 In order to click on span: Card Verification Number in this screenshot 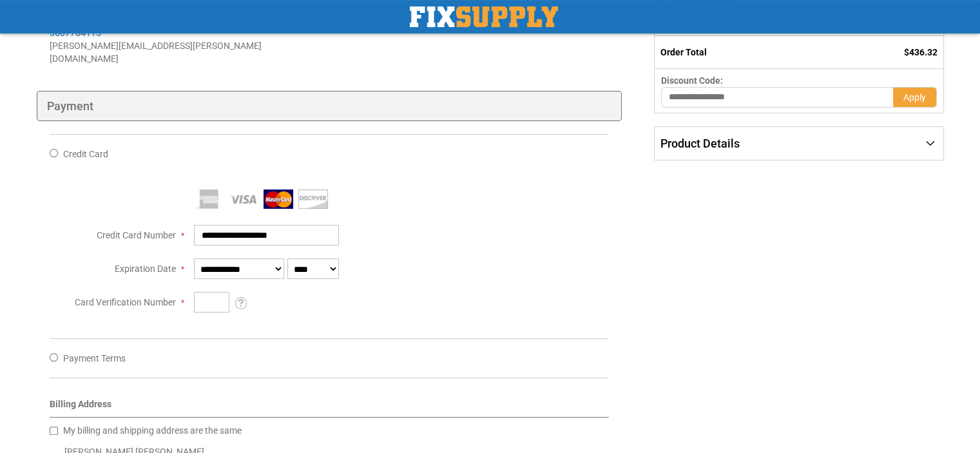, I will do `click(125, 302)`.